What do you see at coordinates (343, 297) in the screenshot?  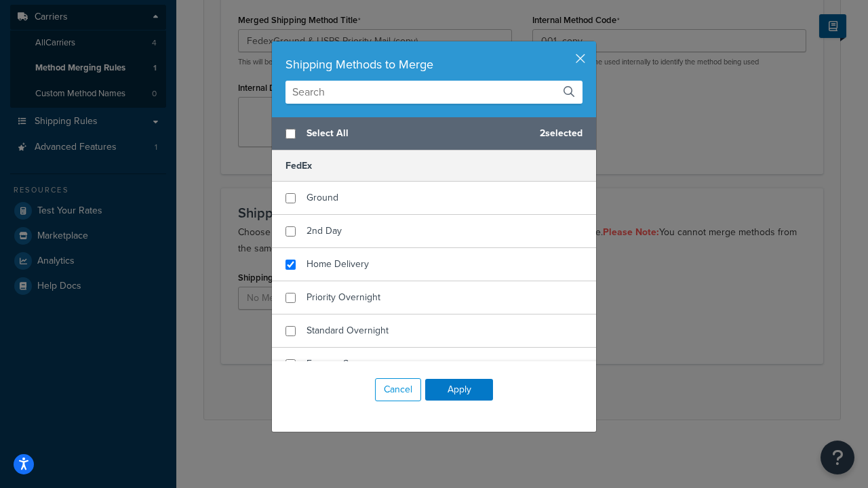 I see `span: Priority Overnight` at bounding box center [343, 297].